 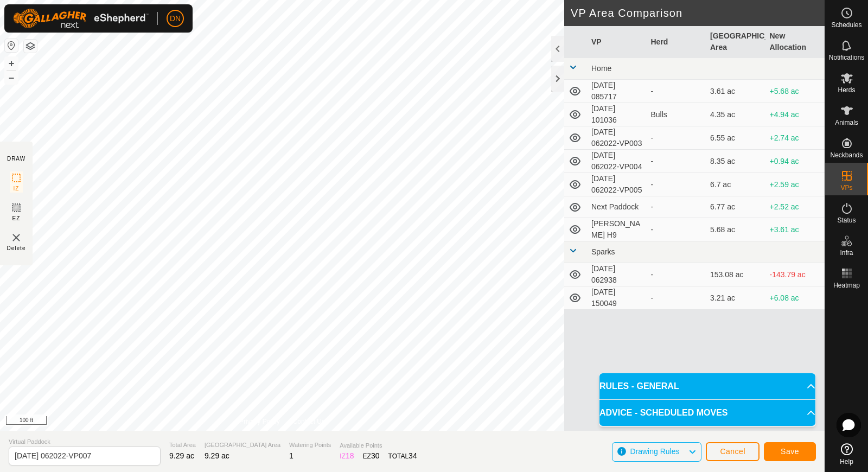 I want to click on span: Infra, so click(x=847, y=253).